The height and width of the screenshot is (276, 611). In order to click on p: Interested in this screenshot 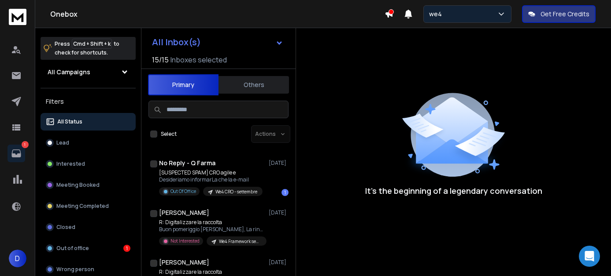, I will do `click(70, 164)`.